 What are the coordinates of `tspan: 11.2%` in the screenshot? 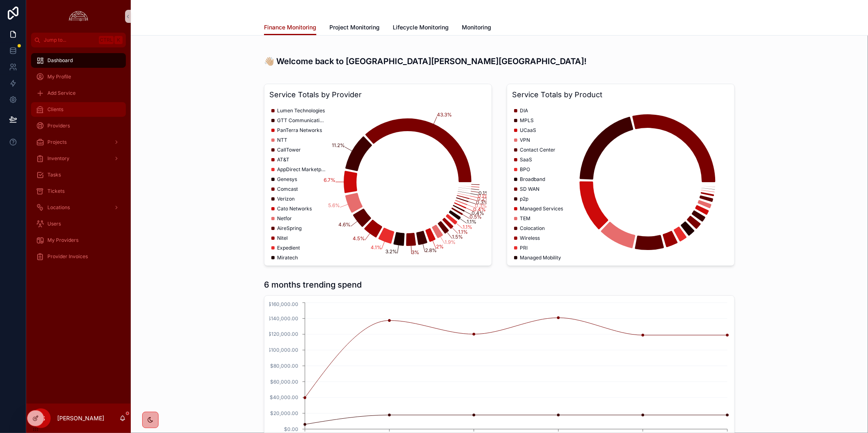 It's located at (338, 145).